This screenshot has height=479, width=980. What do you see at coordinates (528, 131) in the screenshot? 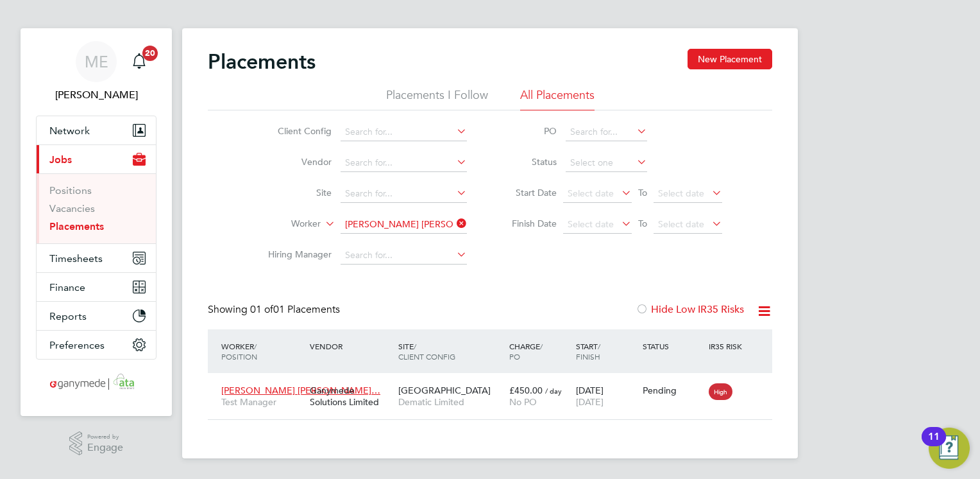
I see `label: PO` at bounding box center [528, 131].